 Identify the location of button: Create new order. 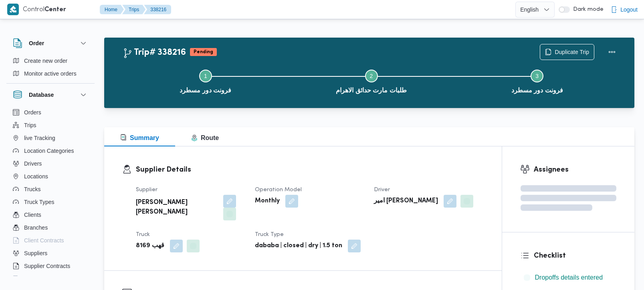
(51, 61).